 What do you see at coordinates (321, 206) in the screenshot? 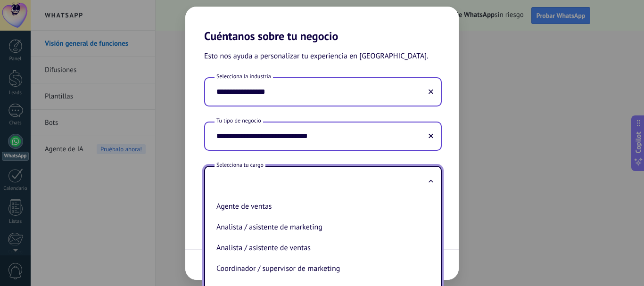
I see `li: Agente de ventas` at bounding box center [321, 206].